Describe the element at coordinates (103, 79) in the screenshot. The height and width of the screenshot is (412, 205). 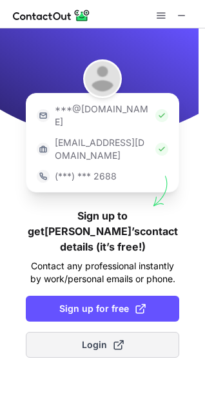
I see `img: Sonja Merz` at that location.